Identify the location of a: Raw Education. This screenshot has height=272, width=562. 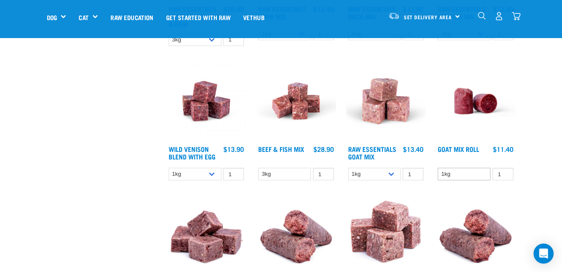
(132, 17).